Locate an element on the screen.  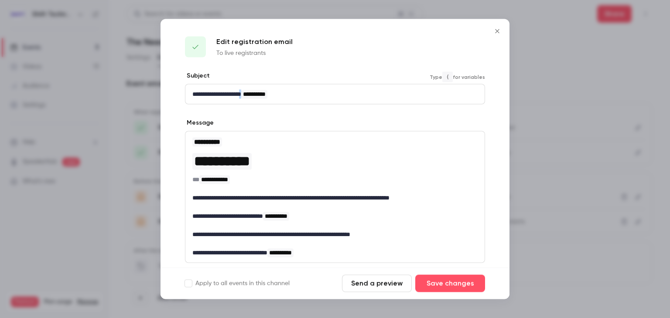
button: Send a preview is located at coordinates (377, 284).